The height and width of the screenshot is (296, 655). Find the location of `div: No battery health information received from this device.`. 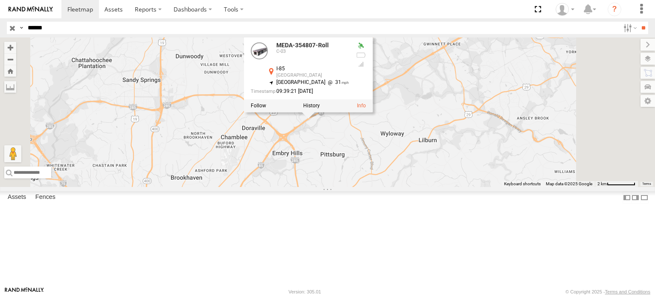

div: No battery health information received from this device. is located at coordinates (361, 55).